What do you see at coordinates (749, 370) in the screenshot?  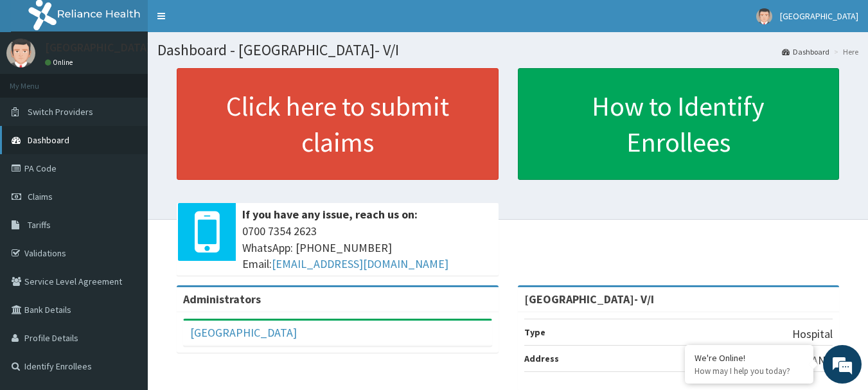 I see `p: How may I help you today?` at bounding box center [749, 370].